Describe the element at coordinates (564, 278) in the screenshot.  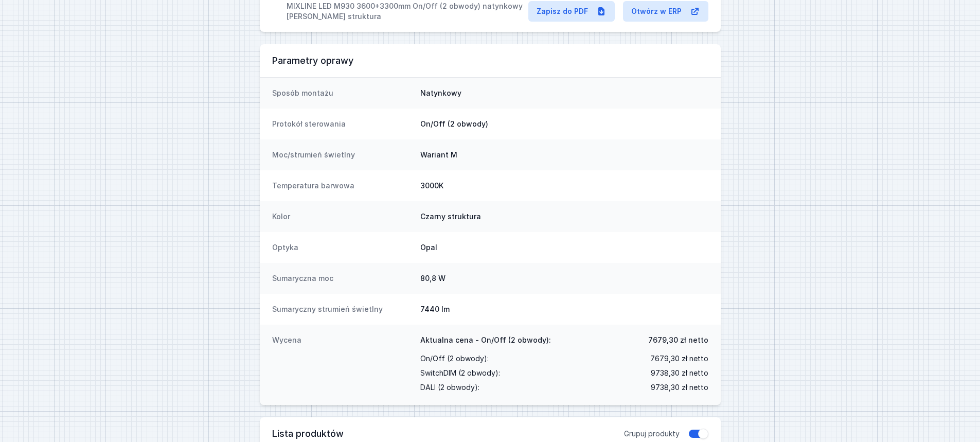
I see `dd: 80,8 W` at that location.